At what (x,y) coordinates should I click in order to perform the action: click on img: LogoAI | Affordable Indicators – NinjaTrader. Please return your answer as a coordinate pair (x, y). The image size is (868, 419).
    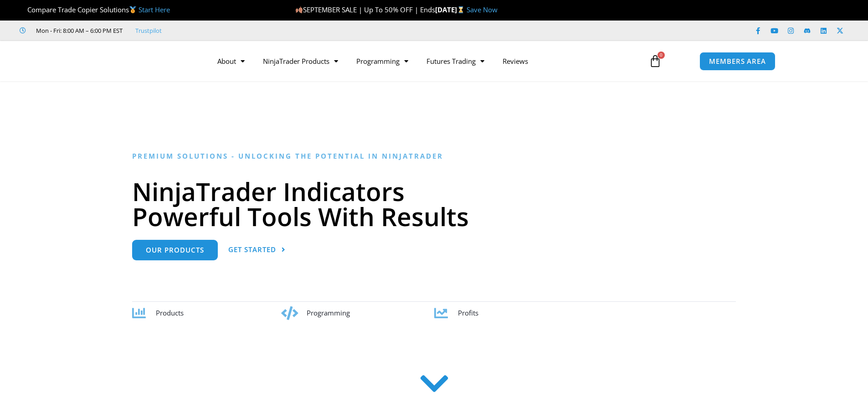
    Looking at the image, I should click on (141, 61).